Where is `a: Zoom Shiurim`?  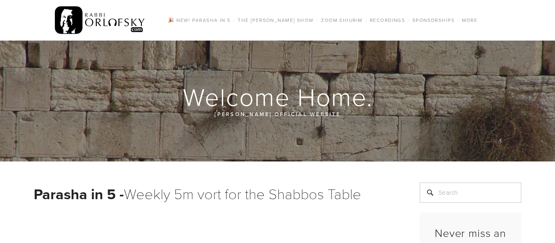
a: Zoom Shiurim is located at coordinates (342, 20).